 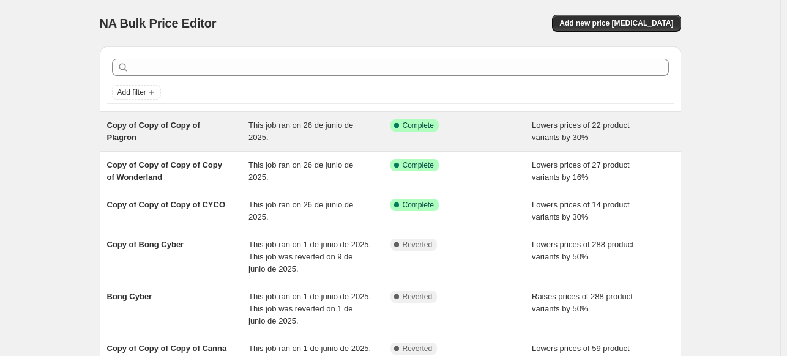 I want to click on button: Add filter, so click(x=136, y=92).